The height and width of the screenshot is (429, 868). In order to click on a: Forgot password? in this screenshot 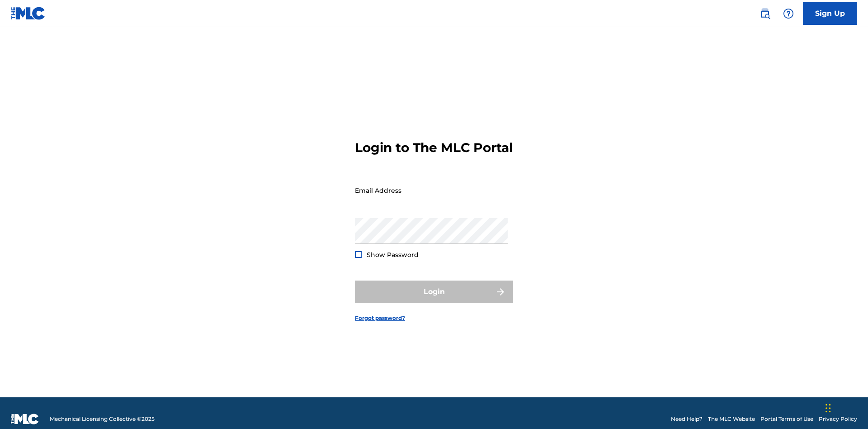, I will do `click(380, 318)`.